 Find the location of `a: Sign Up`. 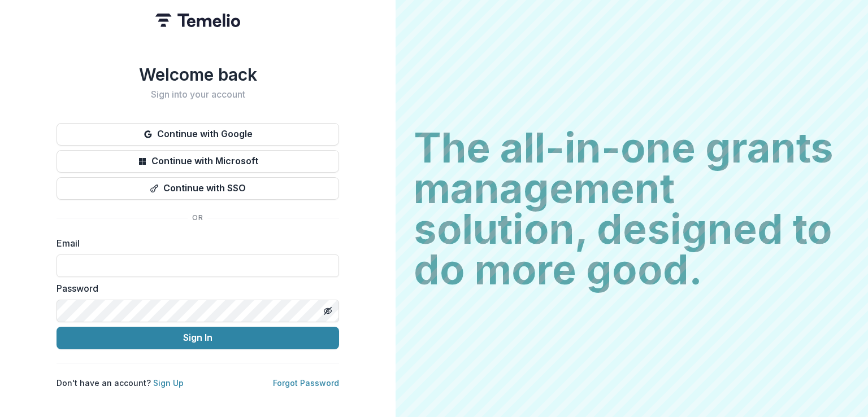

a: Sign Up is located at coordinates (168, 383).